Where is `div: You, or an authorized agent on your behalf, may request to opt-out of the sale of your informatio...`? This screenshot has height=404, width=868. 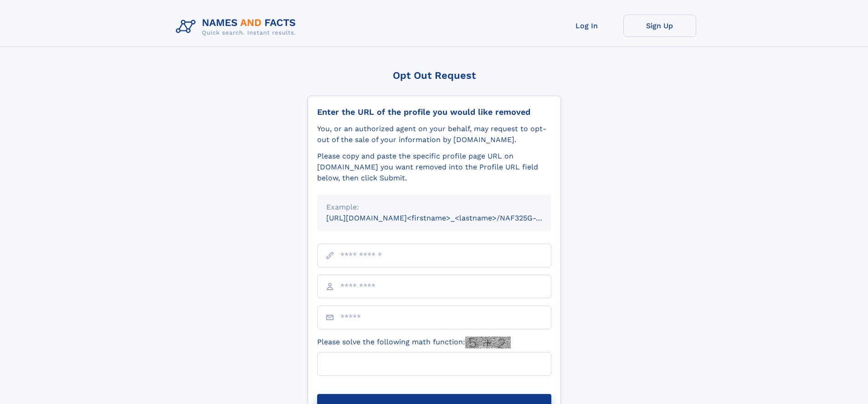 div: You, or an authorized agent on your behalf, may request to opt-out of the sale of your informatio... is located at coordinates (434, 134).